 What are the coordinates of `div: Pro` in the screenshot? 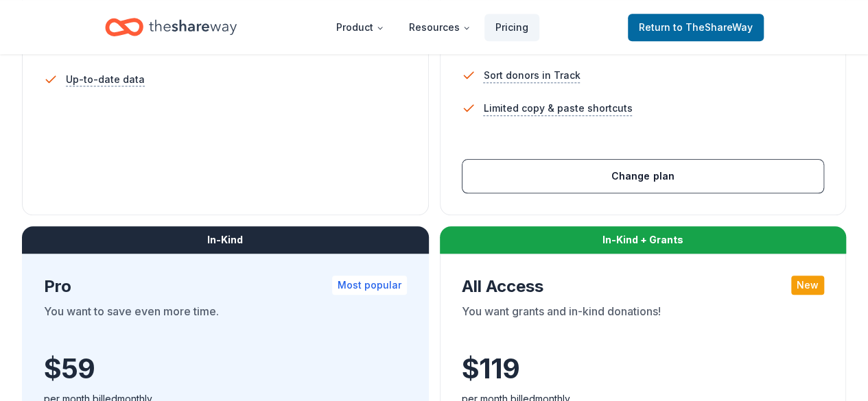 It's located at (225, 286).